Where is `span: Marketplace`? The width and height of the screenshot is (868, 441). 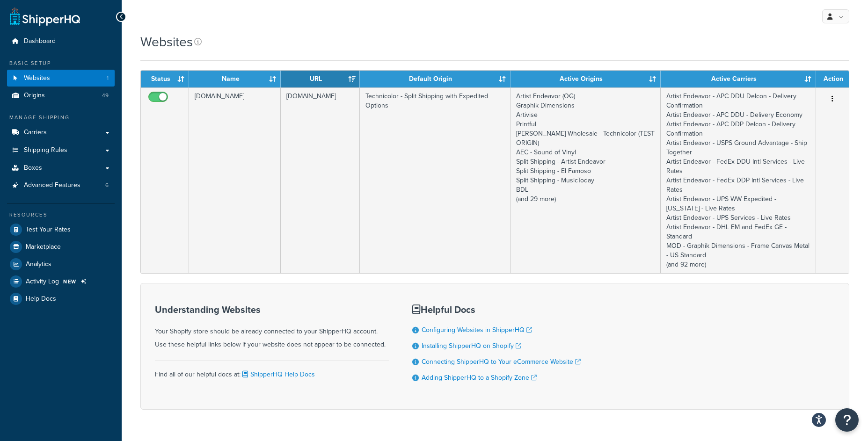
span: Marketplace is located at coordinates (43, 247).